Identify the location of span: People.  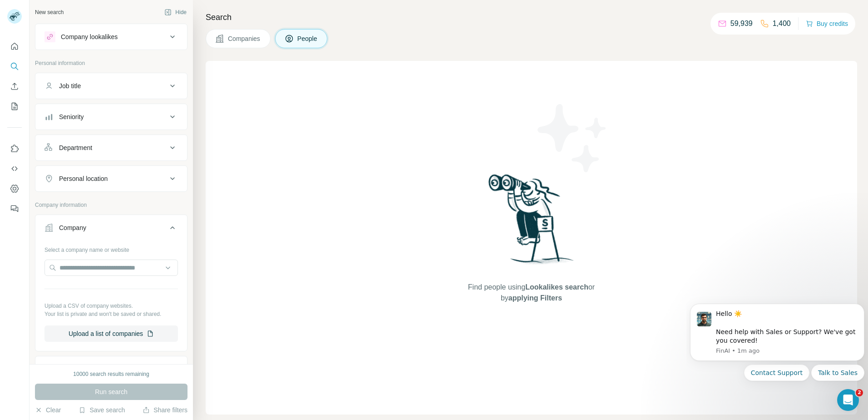
(308, 38).